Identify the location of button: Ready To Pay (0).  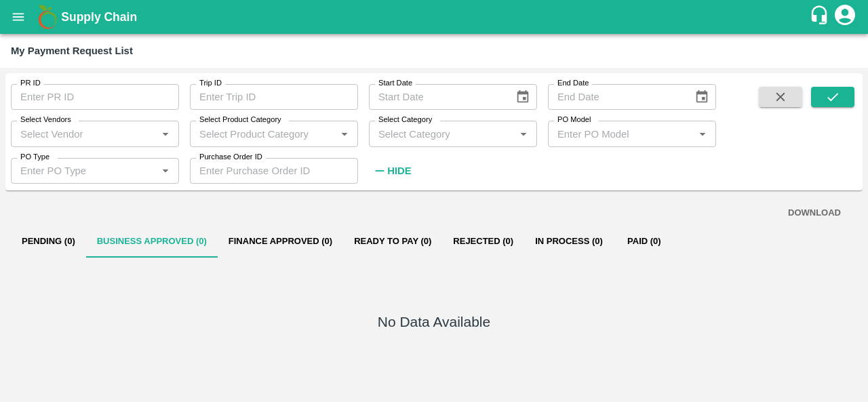
(392, 241).